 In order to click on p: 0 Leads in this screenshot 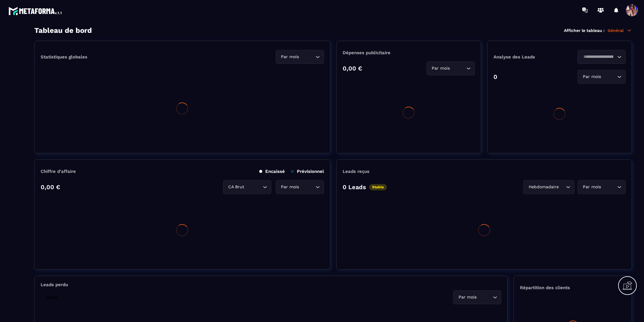, I will do `click(354, 186)`.